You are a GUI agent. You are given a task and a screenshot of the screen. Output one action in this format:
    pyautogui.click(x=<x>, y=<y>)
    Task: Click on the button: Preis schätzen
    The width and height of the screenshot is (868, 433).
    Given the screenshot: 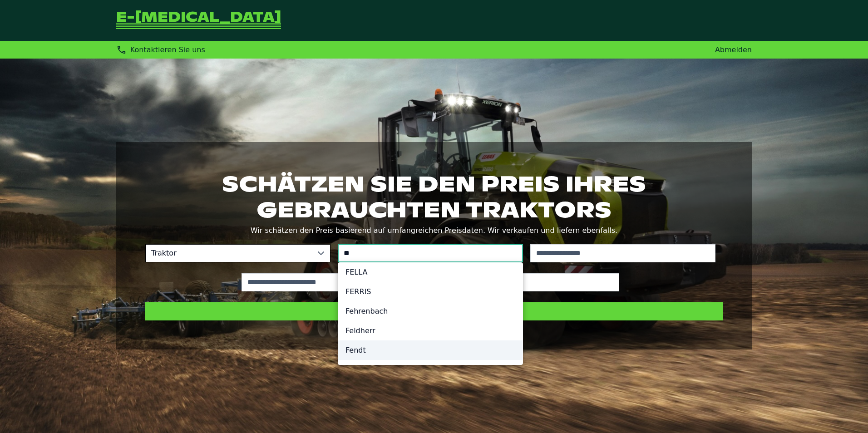 What is the action you would take?
    pyautogui.click(x=434, y=311)
    